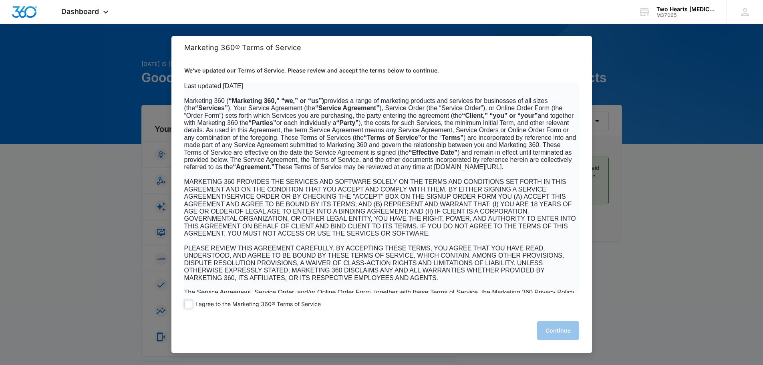 This screenshot has width=763, height=365. I want to click on span: MARKETING 360 PROVIDES THE SERVICES AND SOFTWARE SOLELY ON THE TERMS AND CONDITIONS SET FORTH IN ..., so click(380, 208).